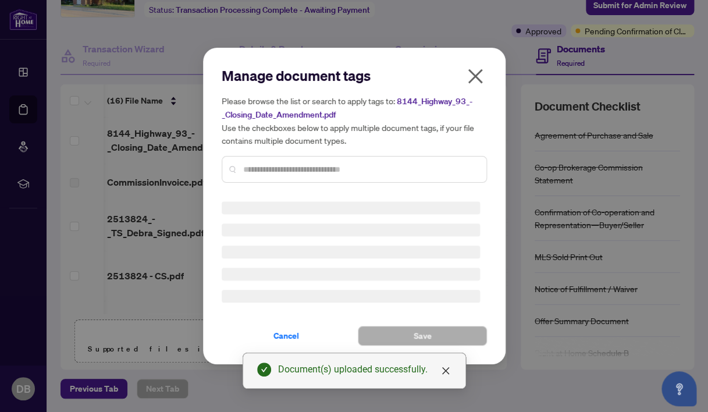 Image resolution: width=708 pixels, height=412 pixels. What do you see at coordinates (286, 336) in the screenshot?
I see `span: Cancel` at bounding box center [286, 336].